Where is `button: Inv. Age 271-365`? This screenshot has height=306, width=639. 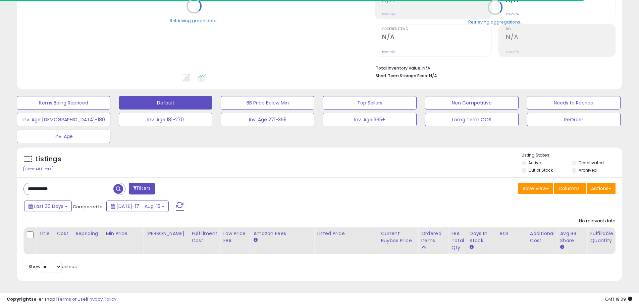 button: Inv. Age 271-365 is located at coordinates (267, 119).